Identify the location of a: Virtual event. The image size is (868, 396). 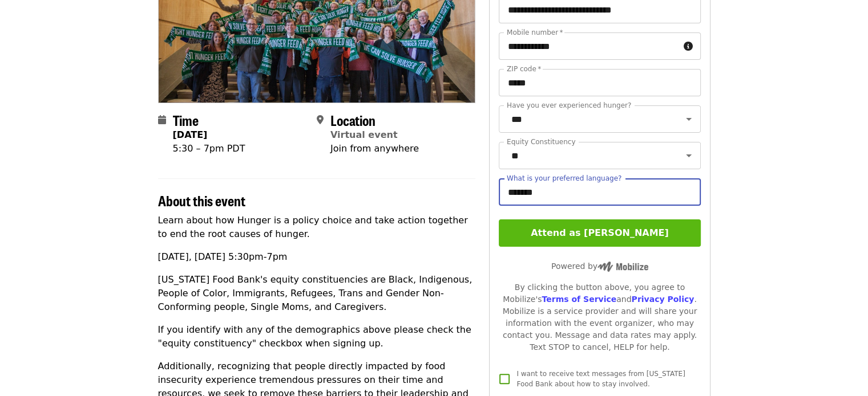
(364, 134).